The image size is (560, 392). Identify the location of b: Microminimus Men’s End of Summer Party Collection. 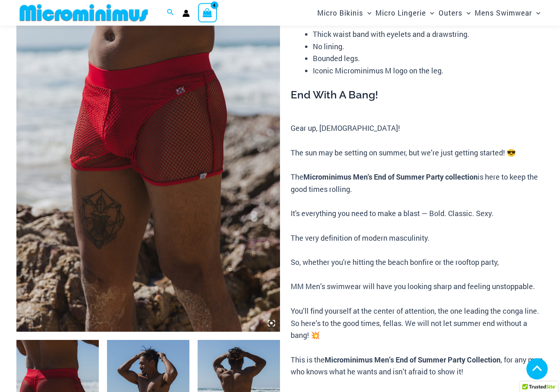
(413, 360).